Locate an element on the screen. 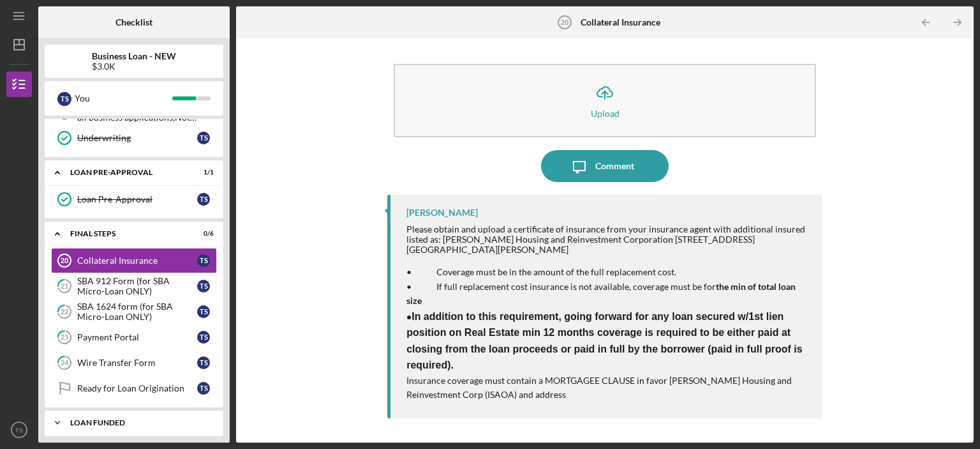 Image resolution: width=980 pixels, height=449 pixels. div: SBA 1624 form (for SBA Micro-Loan ONLY) is located at coordinates (137, 311).